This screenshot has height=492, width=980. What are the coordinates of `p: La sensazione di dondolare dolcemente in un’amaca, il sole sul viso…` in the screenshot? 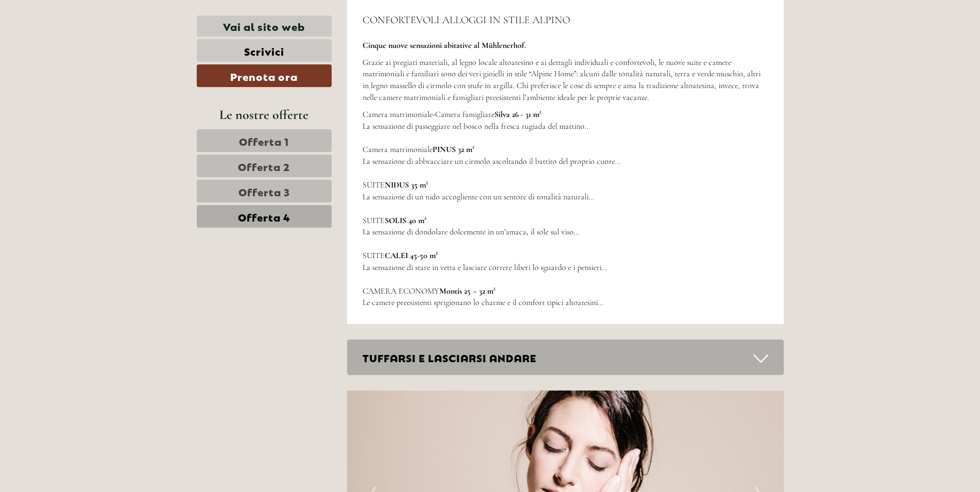 It's located at (566, 232).